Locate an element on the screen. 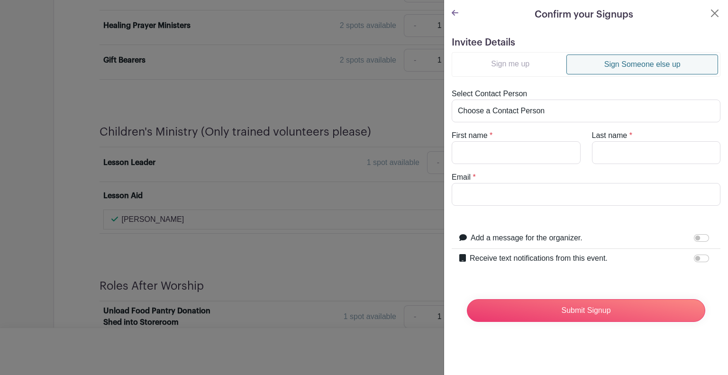  h5: Confirm your Signups is located at coordinates (584, 15).